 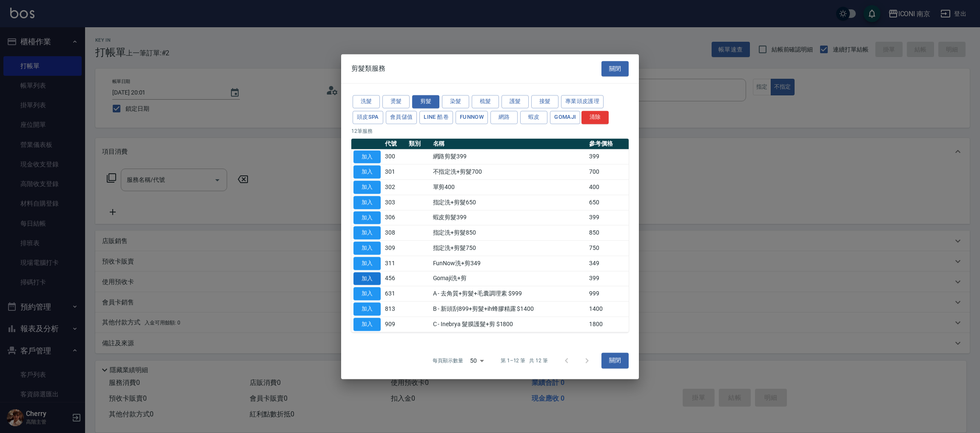 I want to click on td: 指定洗+剪髮650, so click(x=509, y=203).